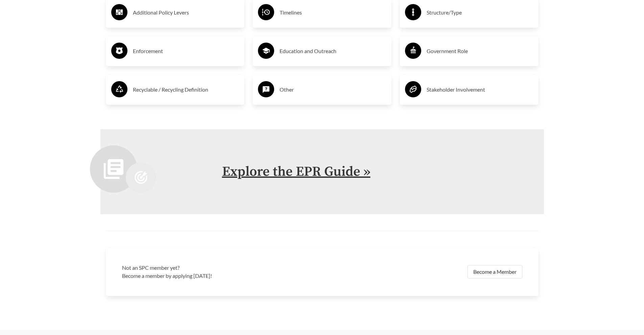  I want to click on a: Become a Member, so click(495, 271).